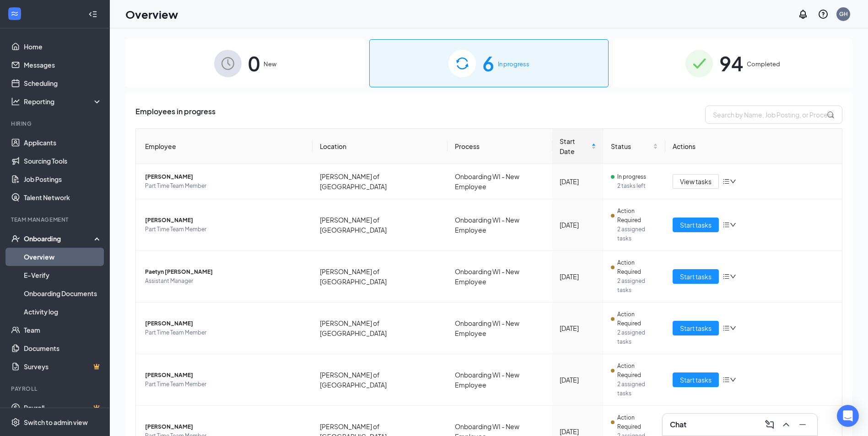  What do you see at coordinates (63, 65) in the screenshot?
I see `a: Messages` at bounding box center [63, 65].